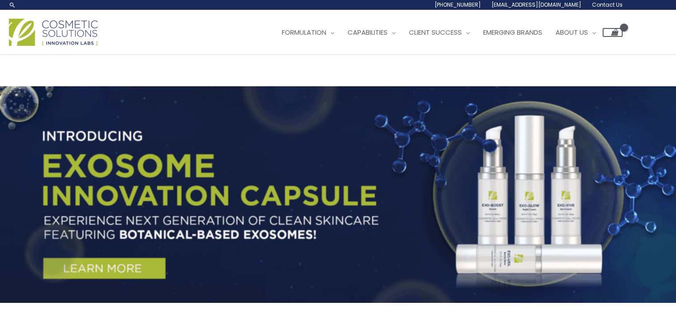 The height and width of the screenshot is (330, 676). I want to click on a: About Us, so click(575, 32).